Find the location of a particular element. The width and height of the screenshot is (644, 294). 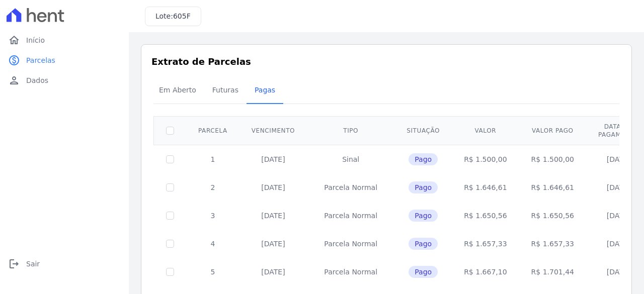

th: Tipo is located at coordinates (351, 130).